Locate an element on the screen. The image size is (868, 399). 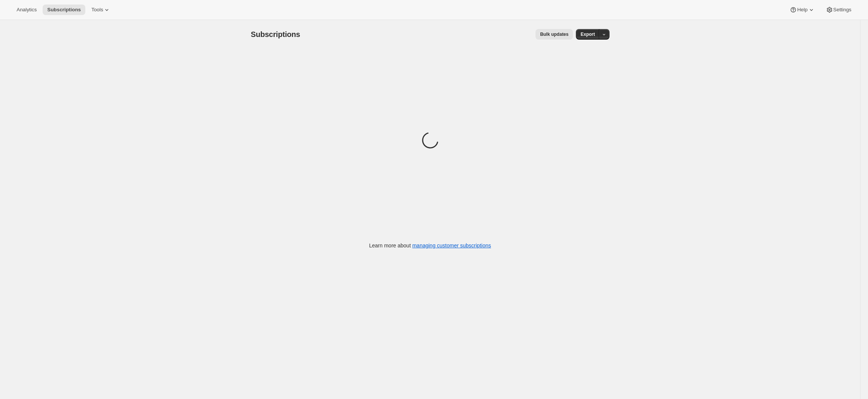
span: Analytics is located at coordinates (26, 9).